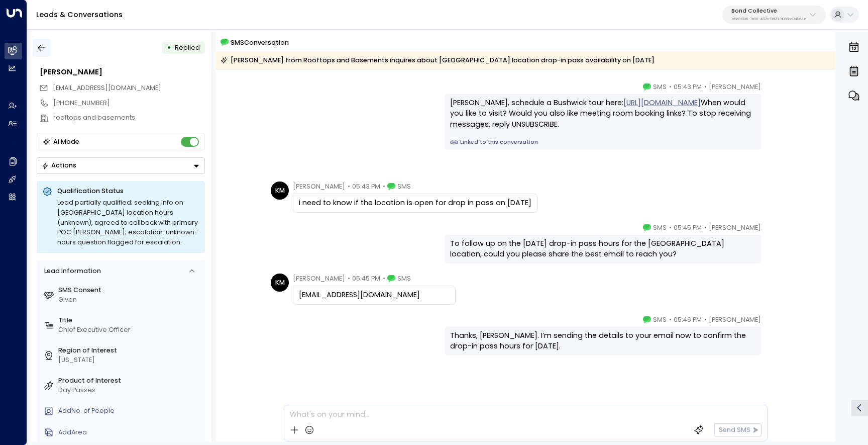  I want to click on span: SMS Conversation, so click(259, 42).